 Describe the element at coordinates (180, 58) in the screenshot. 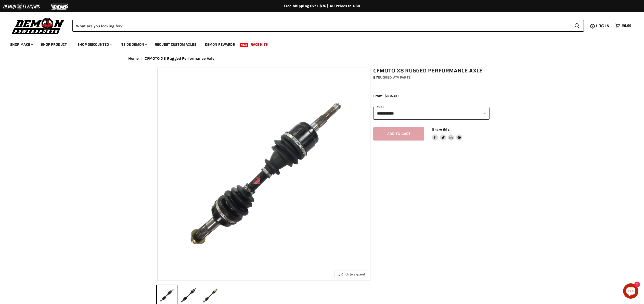

I see `span: CFMOTO X8 Rugged Performance Axle` at that location.